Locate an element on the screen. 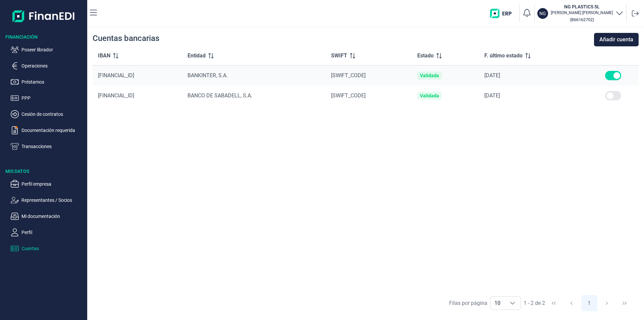  span: F. último estado is located at coordinates (503, 56).